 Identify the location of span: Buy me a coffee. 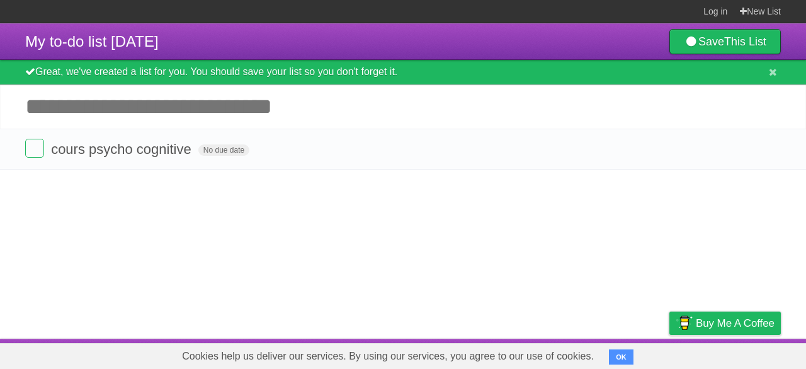
(735, 323).